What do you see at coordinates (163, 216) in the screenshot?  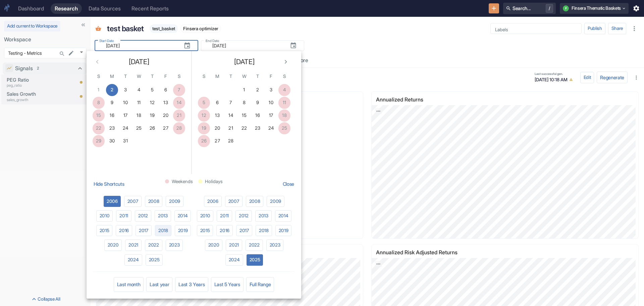 I see `button: 2013` at bounding box center [163, 216].